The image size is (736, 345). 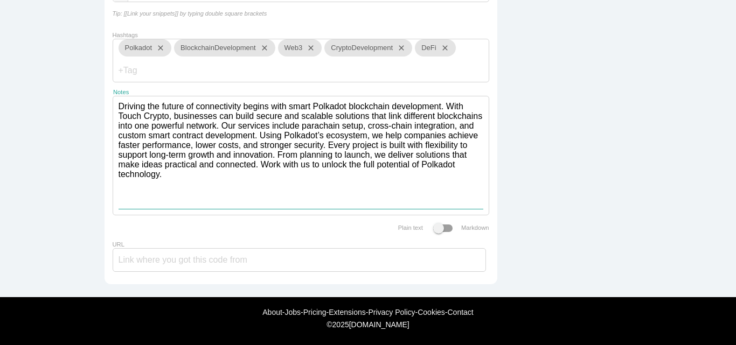 What do you see at coordinates (315, 312) in the screenshot?
I see `a: Pricing` at bounding box center [315, 312].